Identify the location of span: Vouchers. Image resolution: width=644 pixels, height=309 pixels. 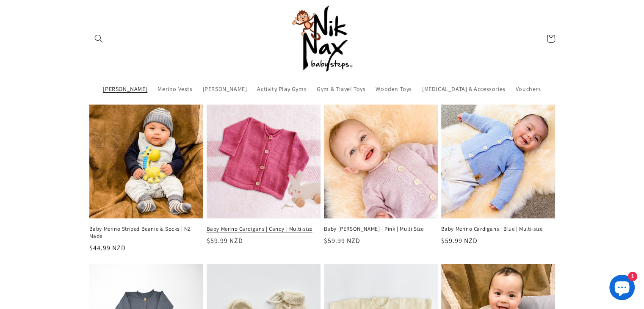
(529, 89).